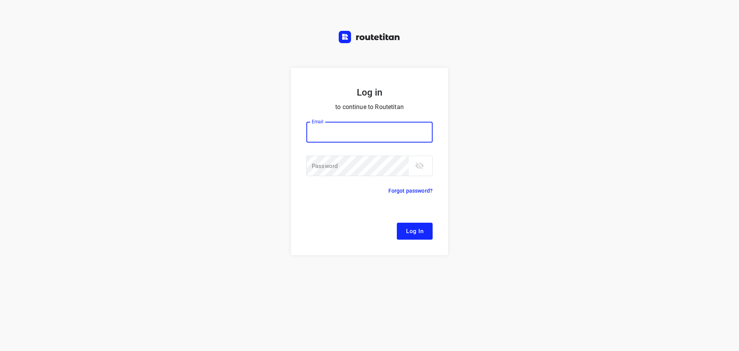 This screenshot has height=351, width=739. I want to click on button: Log In, so click(415, 231).